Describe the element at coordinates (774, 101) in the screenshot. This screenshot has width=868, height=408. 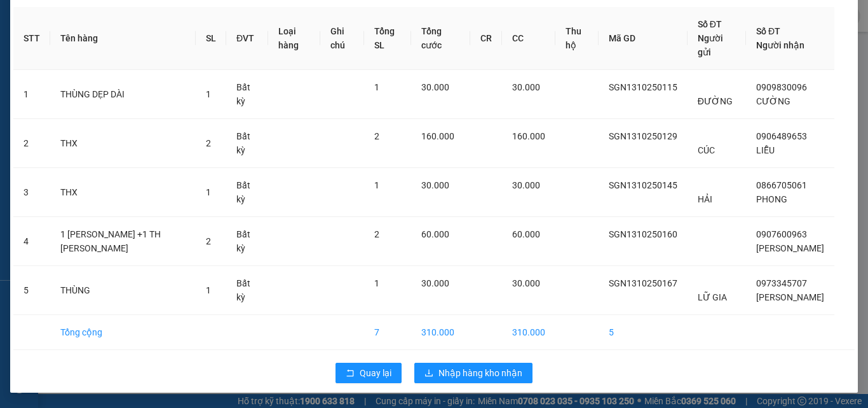
I see `span: CƯỜNG` at that location.